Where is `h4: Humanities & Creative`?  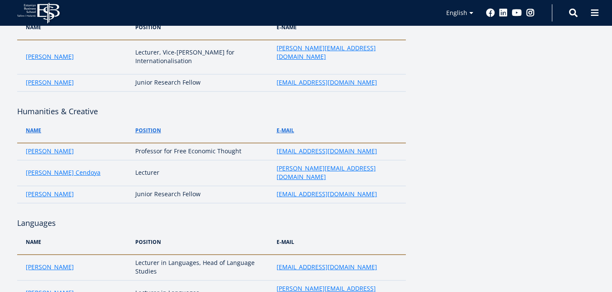
h4: Humanities & Creative is located at coordinates (211, 111).